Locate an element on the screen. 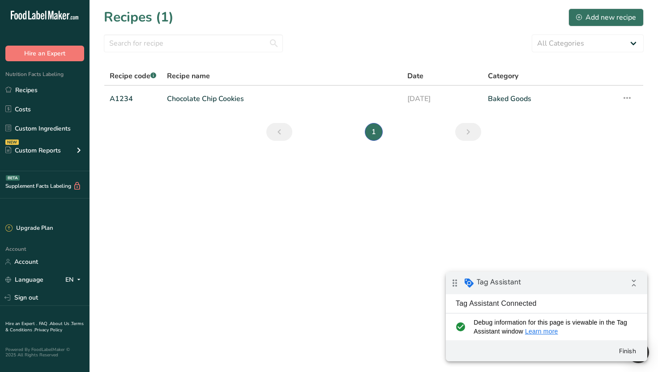  button: Hire an Expert is located at coordinates (45, 53).